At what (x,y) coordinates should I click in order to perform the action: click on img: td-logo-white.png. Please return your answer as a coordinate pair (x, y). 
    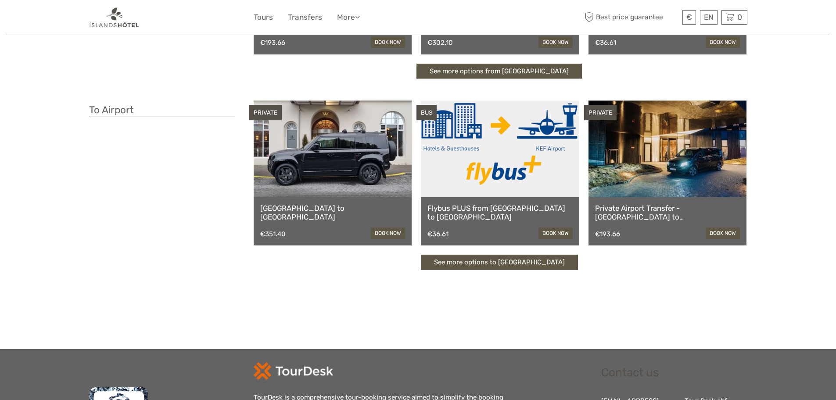
    Looking at the image, I should click on (293, 371).